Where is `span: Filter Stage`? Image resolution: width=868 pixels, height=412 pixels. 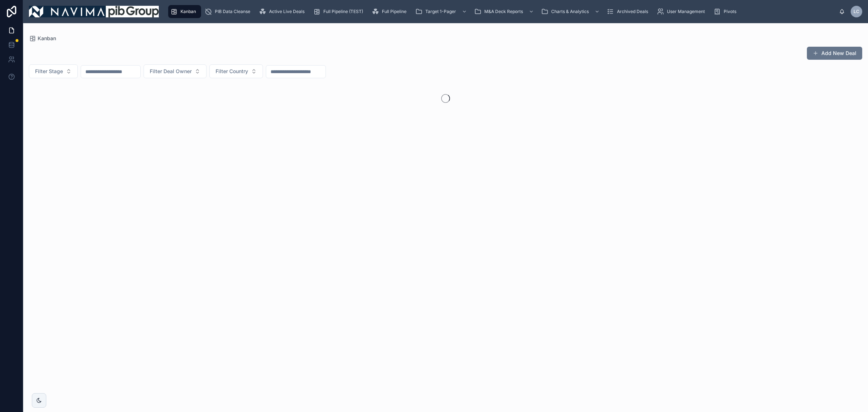
span: Filter Stage is located at coordinates (49, 71).